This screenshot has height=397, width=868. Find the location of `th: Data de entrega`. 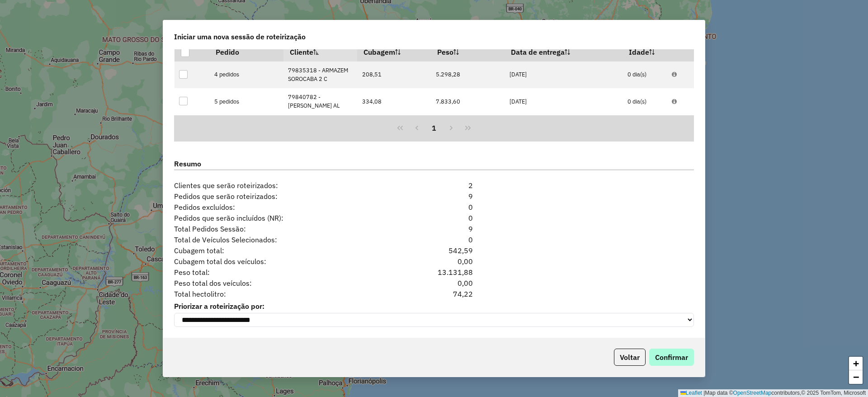

th: Data de entrega is located at coordinates (564, 52).